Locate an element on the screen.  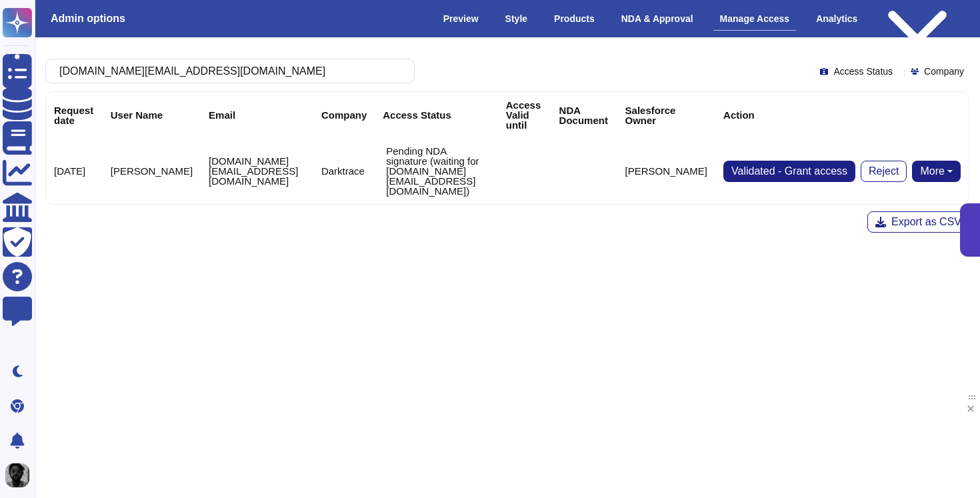
button: Validated - Grant access is located at coordinates (789, 172).